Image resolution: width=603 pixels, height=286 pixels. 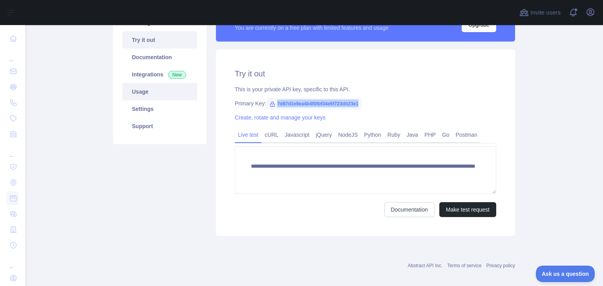 What do you see at coordinates (160, 40) in the screenshot?
I see `a: Try it out` at bounding box center [160, 40].